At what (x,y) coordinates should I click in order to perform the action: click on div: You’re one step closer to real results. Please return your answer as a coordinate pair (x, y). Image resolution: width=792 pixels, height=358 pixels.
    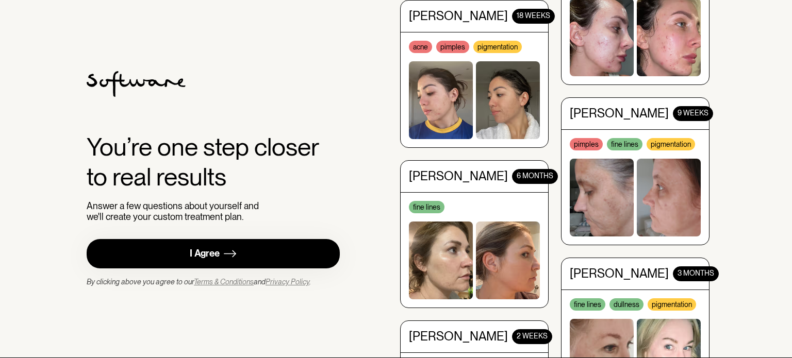
    Looking at the image, I should click on (213, 162).